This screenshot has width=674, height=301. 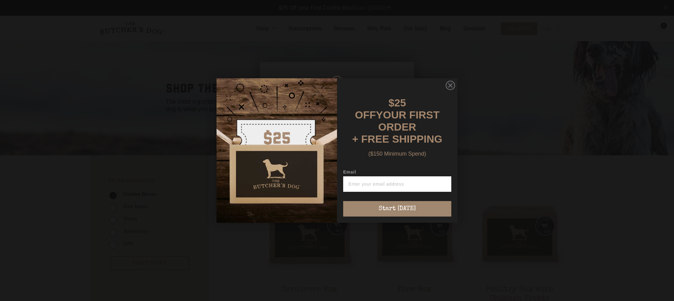 I want to click on span: ($150 Minimum Spend), so click(x=397, y=154).